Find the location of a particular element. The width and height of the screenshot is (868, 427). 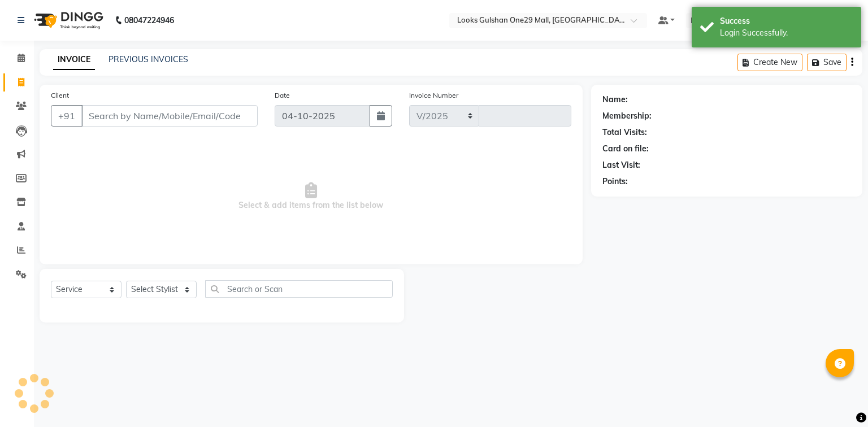

label: Client is located at coordinates (60, 95).